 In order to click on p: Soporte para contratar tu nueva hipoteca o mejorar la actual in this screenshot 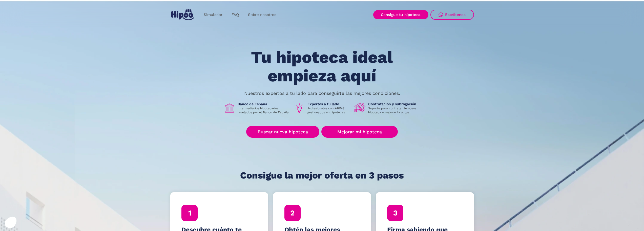, I will do `click(395, 110)`.